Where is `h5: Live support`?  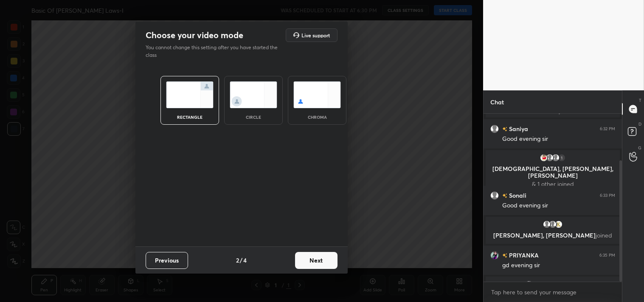
h5: Live support is located at coordinates (315, 35).